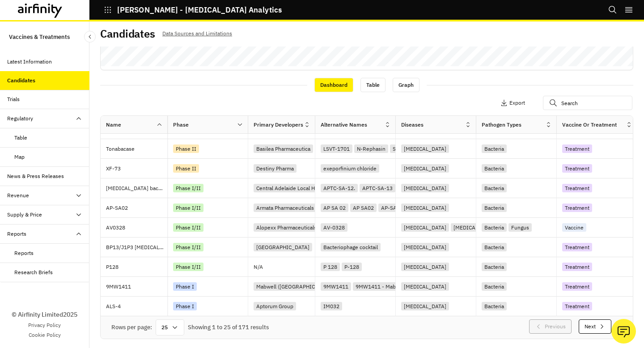 The height and width of the screenshot is (348, 644). What do you see at coordinates (521, 228) in the screenshot?
I see `div: Fungus` at bounding box center [521, 228].